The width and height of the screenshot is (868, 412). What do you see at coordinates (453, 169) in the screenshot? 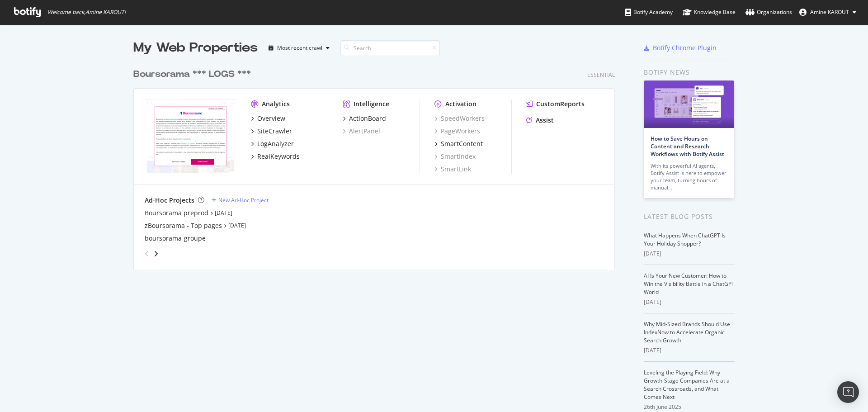
I see `a: SmartLink` at bounding box center [453, 169].